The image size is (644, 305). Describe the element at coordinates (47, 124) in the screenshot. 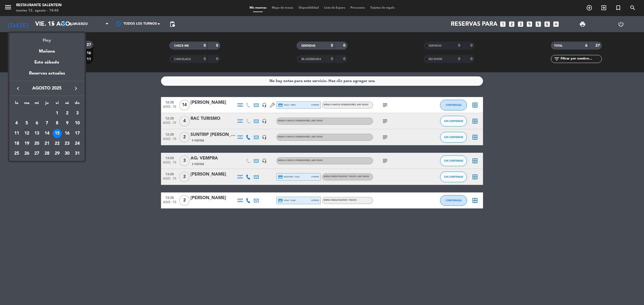

I see `td: 7 de agosto de 2025` at that location.